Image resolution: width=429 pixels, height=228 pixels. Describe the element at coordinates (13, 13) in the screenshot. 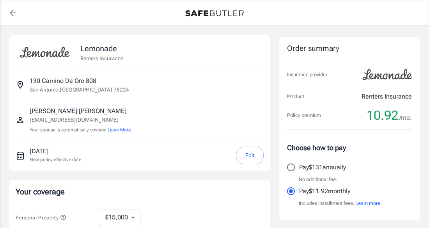

I see `a: back to quotes` at that location.